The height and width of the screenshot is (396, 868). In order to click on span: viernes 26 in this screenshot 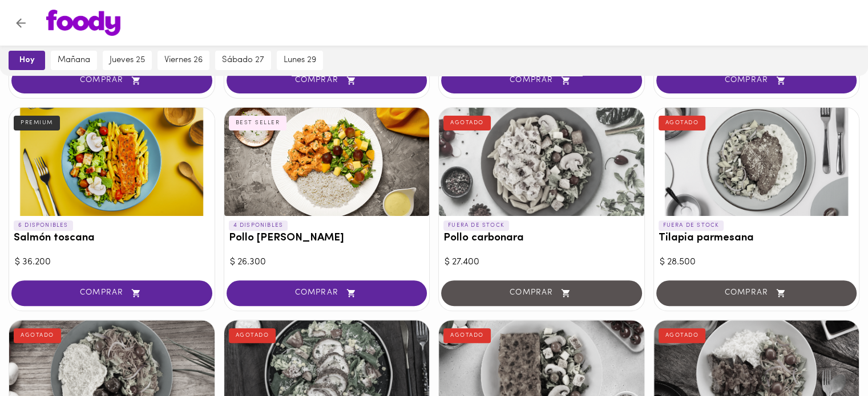, I will do `click(183, 60)`.